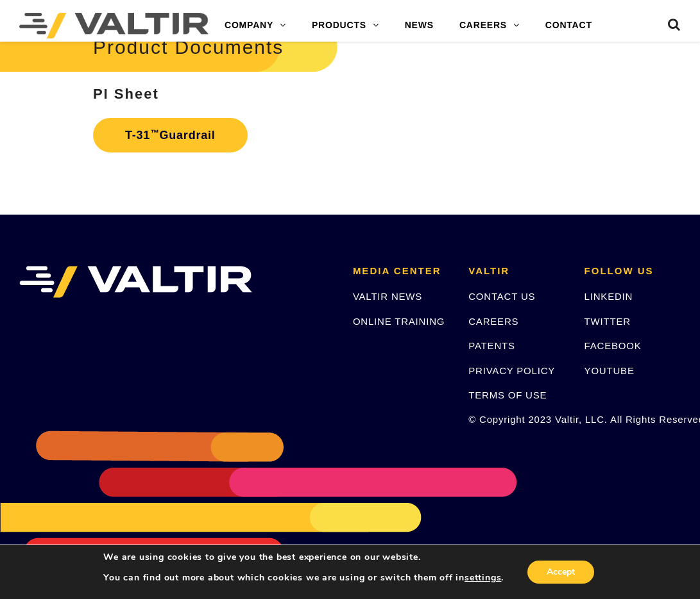  Describe the element at coordinates (113, 26) in the screenshot. I see `img: Valtir` at that location.